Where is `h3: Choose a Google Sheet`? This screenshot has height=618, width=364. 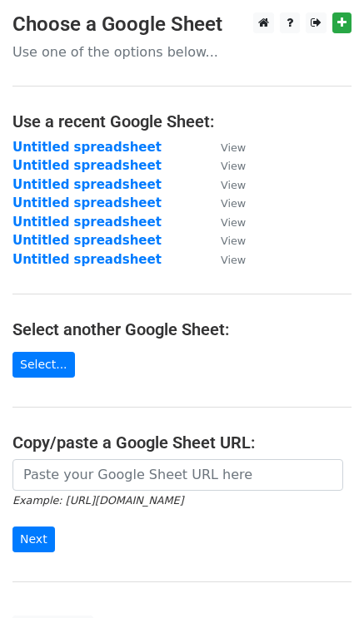
h3: Choose a Google Sheet is located at coordinates (181, 24).